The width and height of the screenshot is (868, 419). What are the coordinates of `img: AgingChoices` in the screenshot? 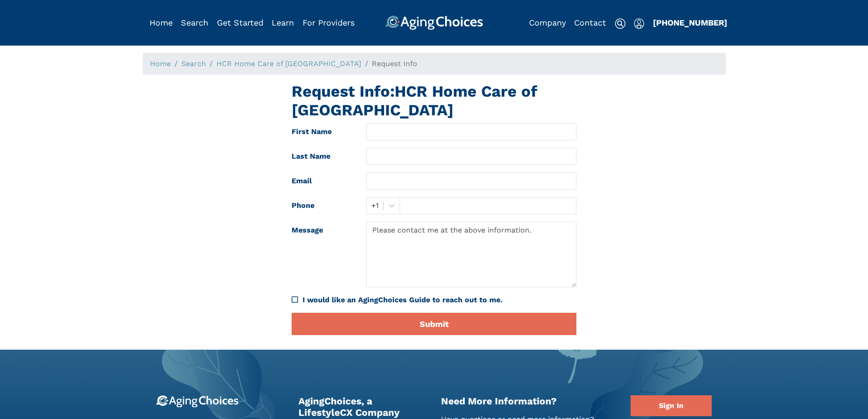 It's located at (434, 23).